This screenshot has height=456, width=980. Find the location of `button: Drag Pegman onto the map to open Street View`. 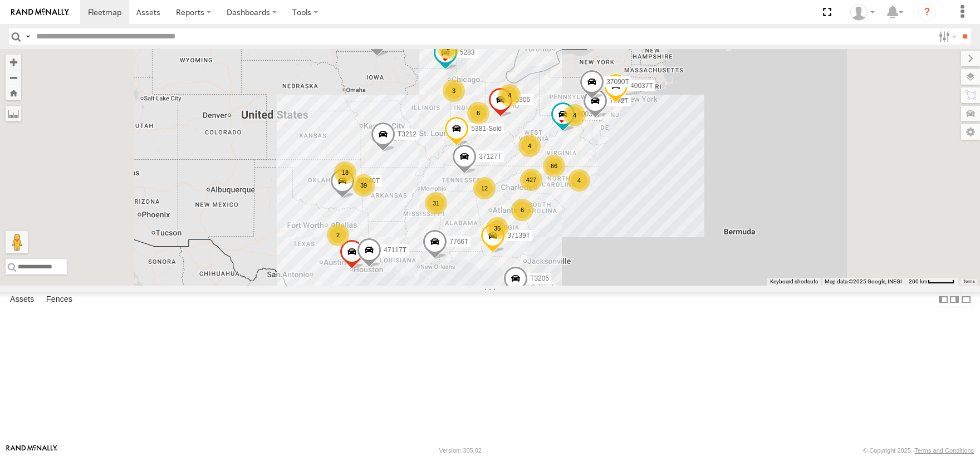

button: Drag Pegman onto the map to open Street View is located at coordinates (17, 242).